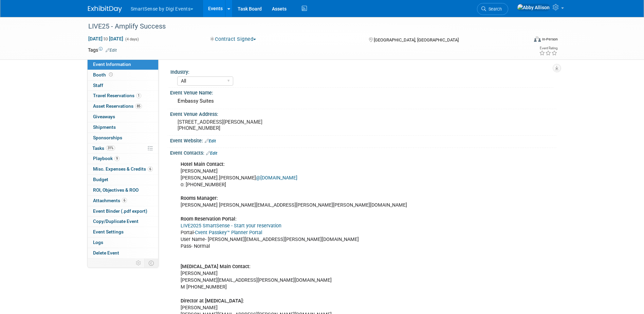 The height and width of the screenshot is (314, 644). Describe the element at coordinates (199, 198) in the screenshot. I see `b: Rooms Manager:` at that location.